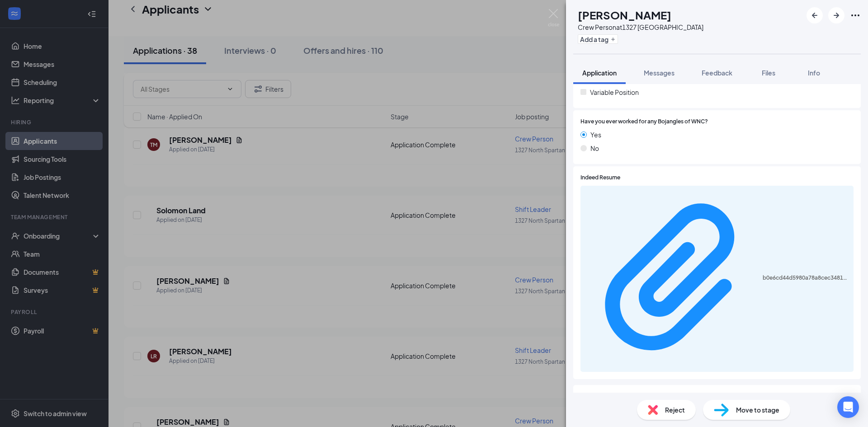 This screenshot has height=427, width=868. I want to click on span: Yes, so click(595, 135).